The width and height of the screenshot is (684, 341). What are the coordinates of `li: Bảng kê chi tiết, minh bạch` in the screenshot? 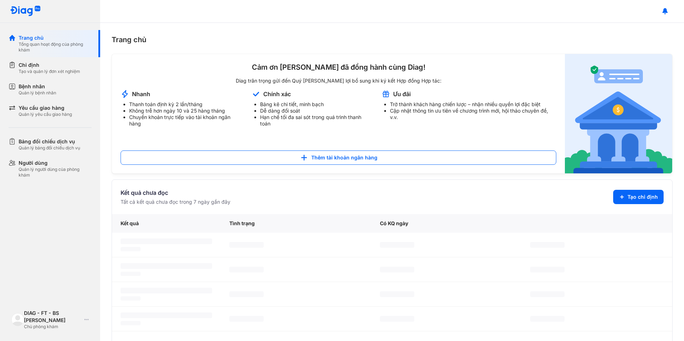 It's located at (316, 104).